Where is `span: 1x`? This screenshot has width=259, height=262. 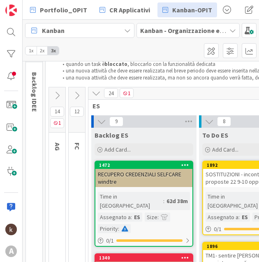 span: 1x is located at coordinates (31, 51).